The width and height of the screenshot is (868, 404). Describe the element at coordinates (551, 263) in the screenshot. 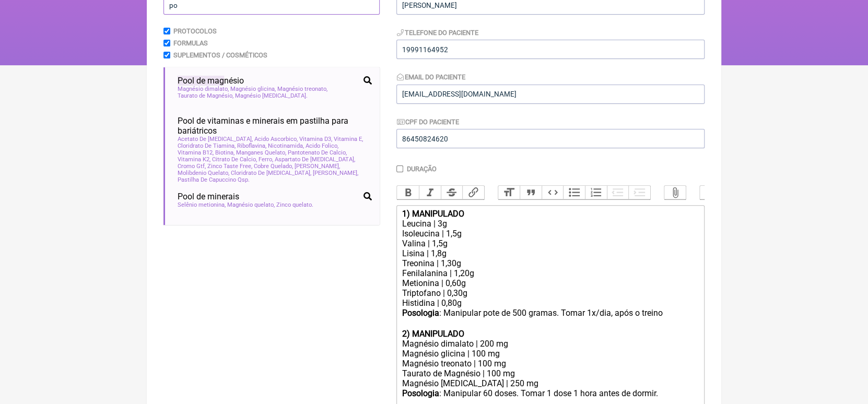

I see `div: Treonina | 1,30g` at that location.